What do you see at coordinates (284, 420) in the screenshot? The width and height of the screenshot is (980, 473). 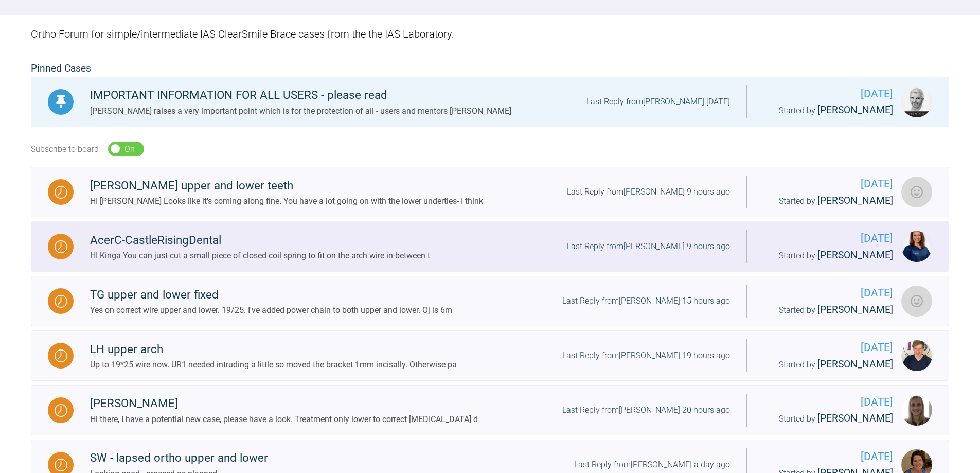 I see `div: Hi there, I have a potential new case, please have a look. Treatment only lower to correct [MEDIC...` at bounding box center [284, 420].